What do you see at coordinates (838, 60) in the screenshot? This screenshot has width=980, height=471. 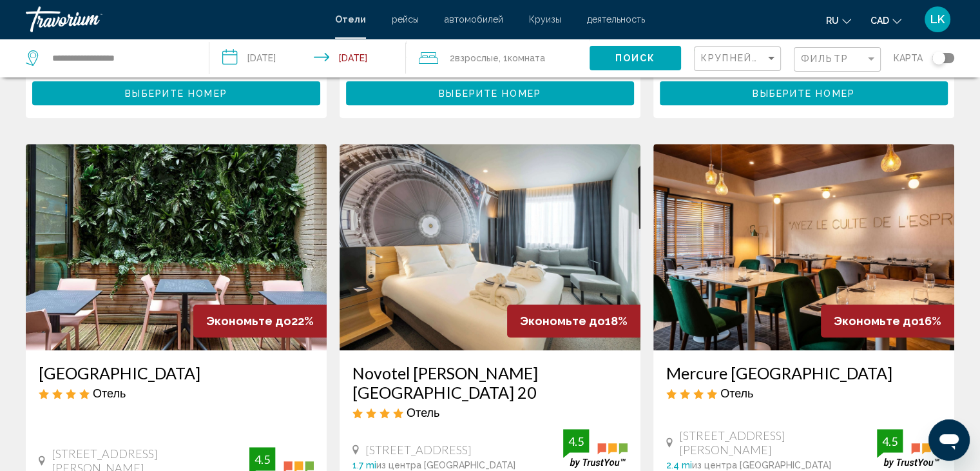 I see `button: Filter` at bounding box center [838, 60].